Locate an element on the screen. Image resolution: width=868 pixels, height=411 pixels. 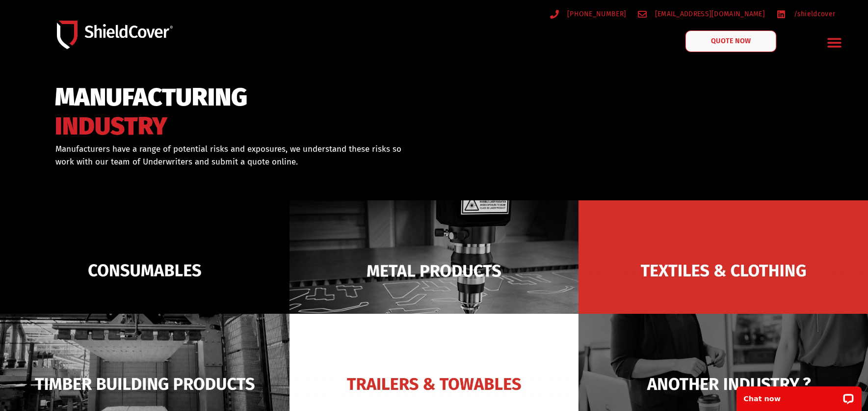
img: Shield-Cover-Underwriting-Australia-logo-full is located at coordinates (115, 35).